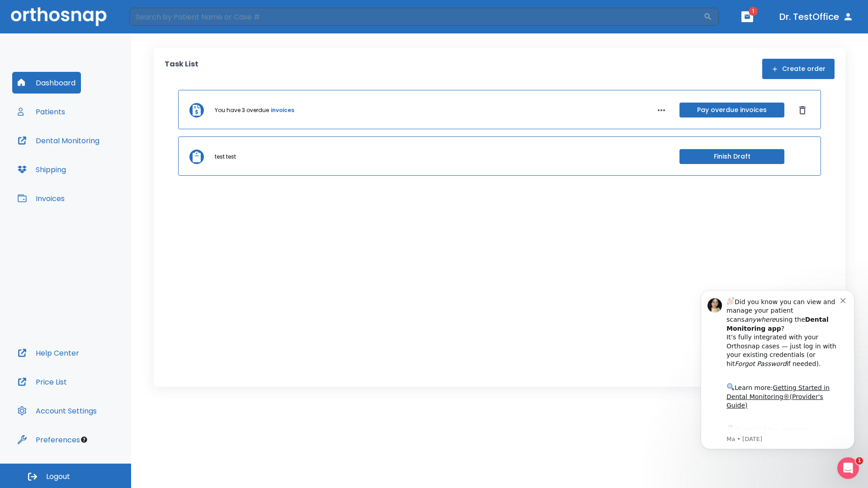 The height and width of the screenshot is (488, 868). What do you see at coordinates (42, 382) in the screenshot?
I see `a: Price List` at bounding box center [42, 382].